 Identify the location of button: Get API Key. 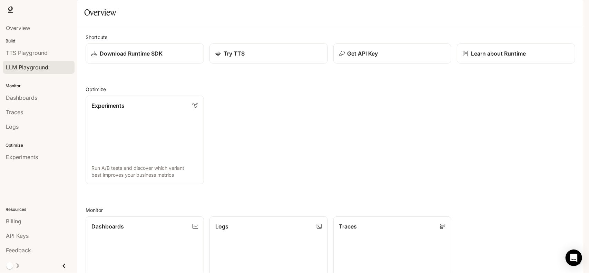
(393, 54).